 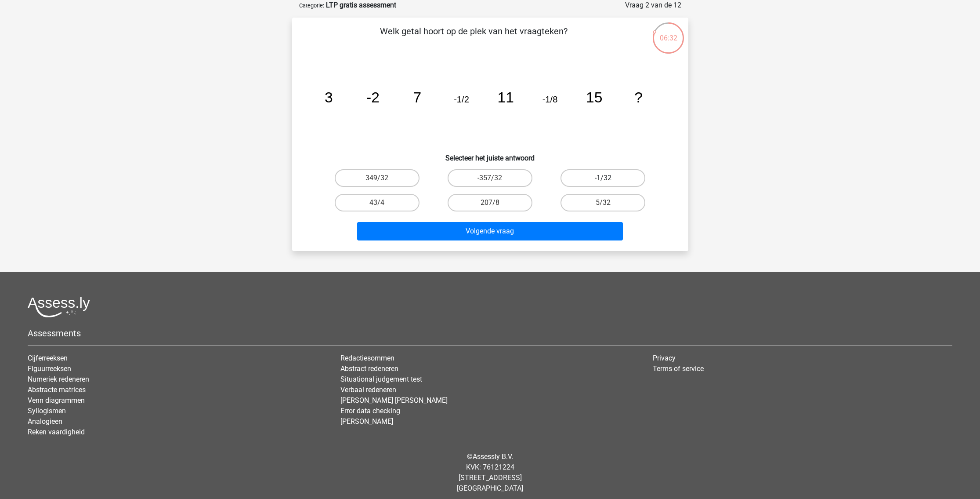 What do you see at coordinates (370, 368) in the screenshot?
I see `a: Abstract redeneren` at bounding box center [370, 368].